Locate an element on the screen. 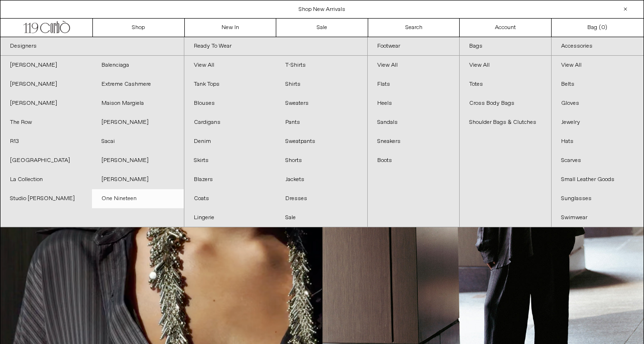 The image size is (644, 344). a: Footwear is located at coordinates (413, 46).